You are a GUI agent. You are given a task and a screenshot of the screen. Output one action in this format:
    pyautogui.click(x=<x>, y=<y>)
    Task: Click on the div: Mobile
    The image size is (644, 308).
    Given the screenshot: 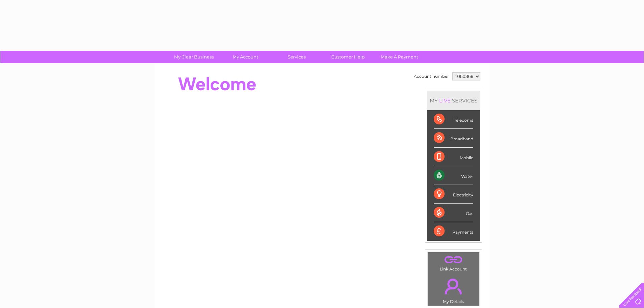 What is the action you would take?
    pyautogui.click(x=453, y=157)
    